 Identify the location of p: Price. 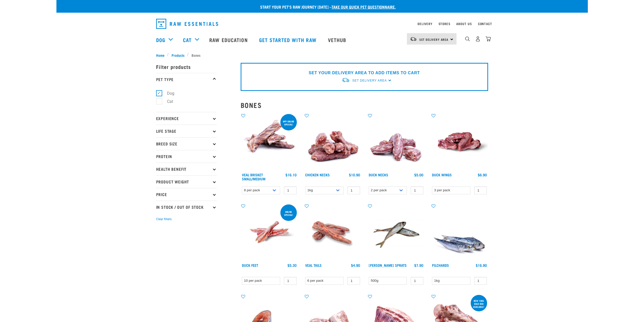
(187, 194).